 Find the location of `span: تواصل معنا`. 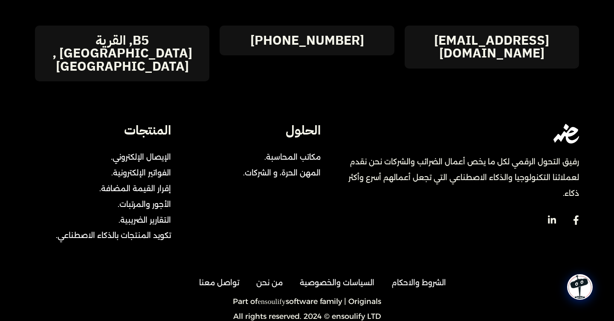

span: تواصل معنا is located at coordinates (217, 283).